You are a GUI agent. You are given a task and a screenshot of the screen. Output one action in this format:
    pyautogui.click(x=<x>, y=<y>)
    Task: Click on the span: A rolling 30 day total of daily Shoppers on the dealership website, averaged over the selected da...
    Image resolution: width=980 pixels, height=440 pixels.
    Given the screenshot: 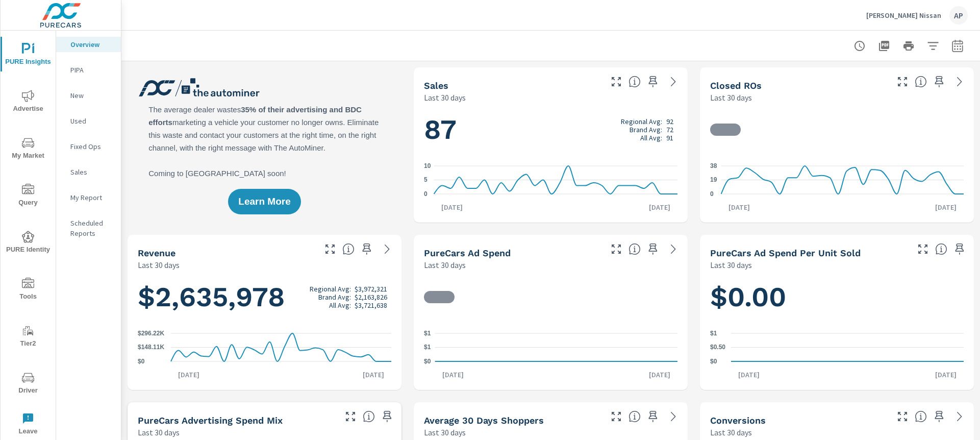 What is the action you would take?
    pyautogui.click(x=634, y=416)
    